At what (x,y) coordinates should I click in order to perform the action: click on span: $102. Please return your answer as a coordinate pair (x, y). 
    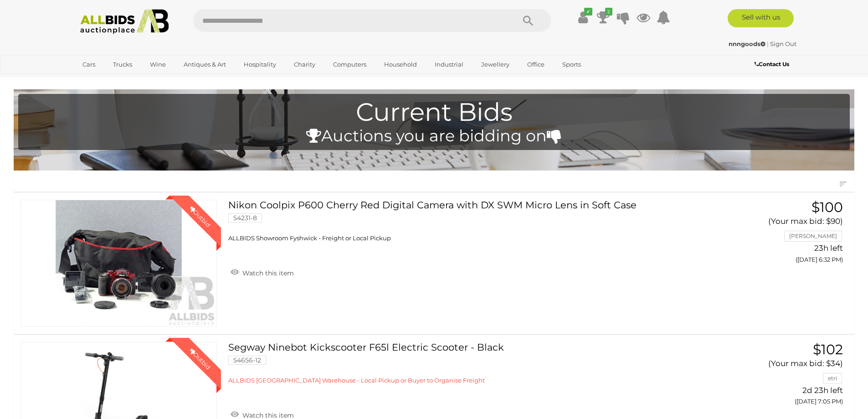
    Looking at the image, I should click on (828, 349).